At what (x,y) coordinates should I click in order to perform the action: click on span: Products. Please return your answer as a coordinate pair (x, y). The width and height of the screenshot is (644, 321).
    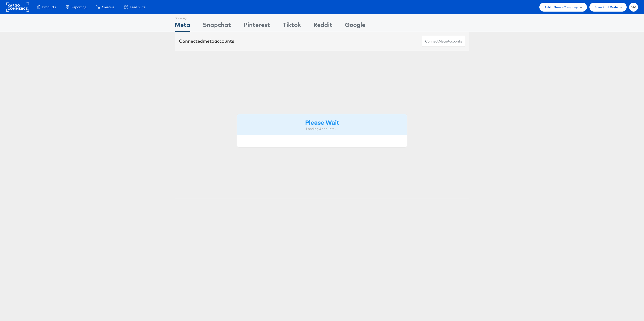
    Looking at the image, I should click on (49, 7).